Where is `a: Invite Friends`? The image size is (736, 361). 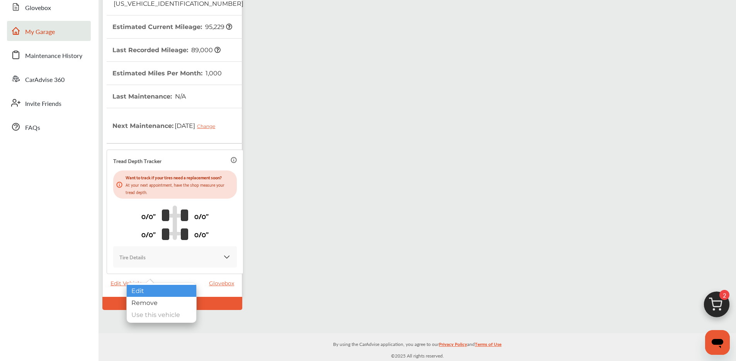 a: Invite Friends is located at coordinates (49, 103).